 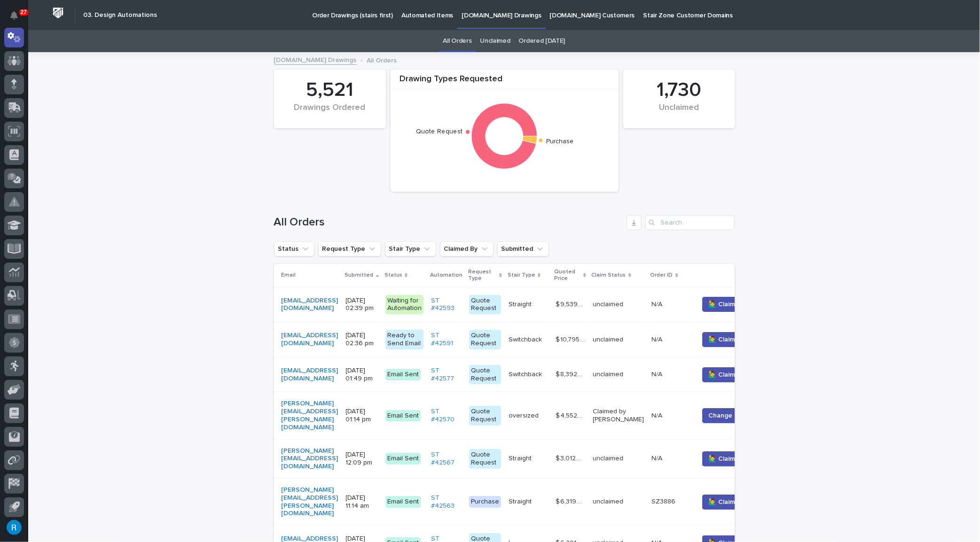 What do you see at coordinates (294, 249) in the screenshot?
I see `button: Status` at bounding box center [294, 249].